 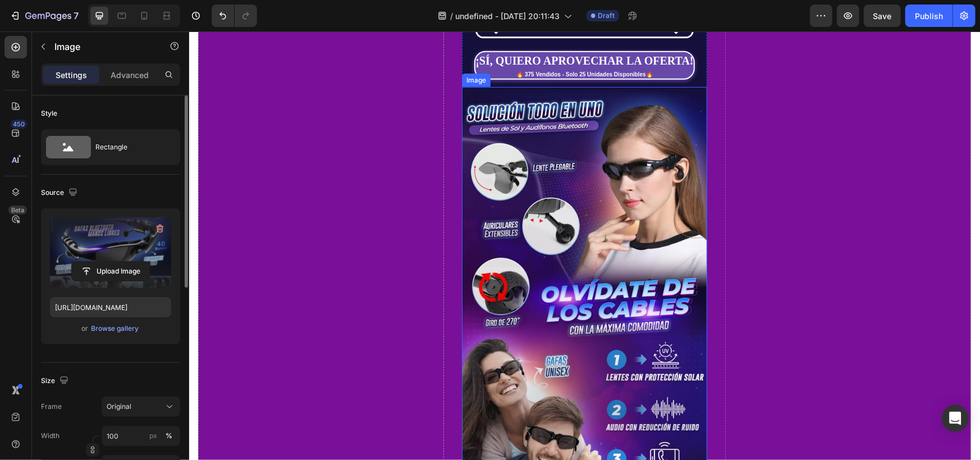 I want to click on button: Original, so click(x=141, y=406).